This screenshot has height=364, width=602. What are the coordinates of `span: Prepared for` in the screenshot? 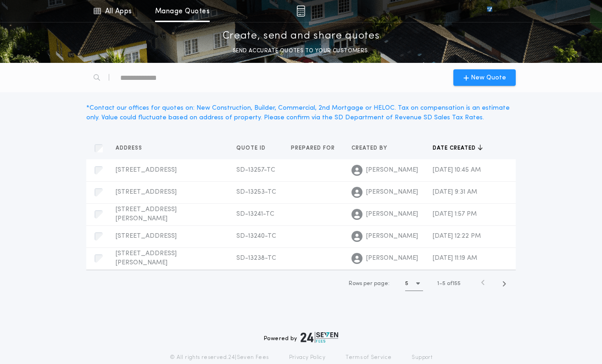 It's located at (314, 148).